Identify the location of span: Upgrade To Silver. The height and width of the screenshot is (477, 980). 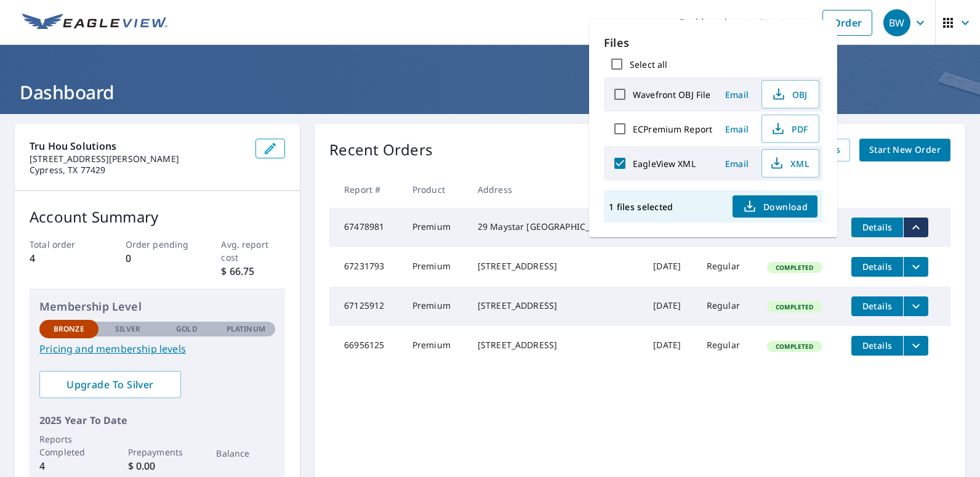
(110, 384).